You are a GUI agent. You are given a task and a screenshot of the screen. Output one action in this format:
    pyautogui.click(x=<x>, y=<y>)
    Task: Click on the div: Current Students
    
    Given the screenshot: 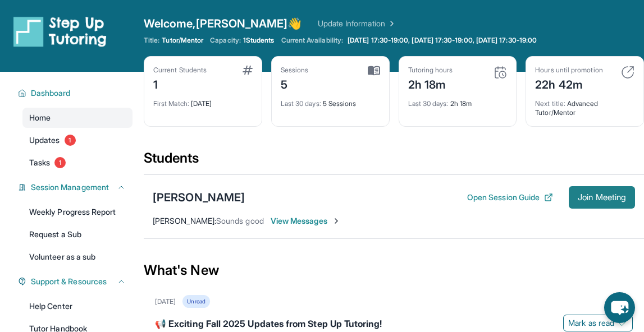 What is the action you would take?
    pyautogui.click(x=179, y=70)
    